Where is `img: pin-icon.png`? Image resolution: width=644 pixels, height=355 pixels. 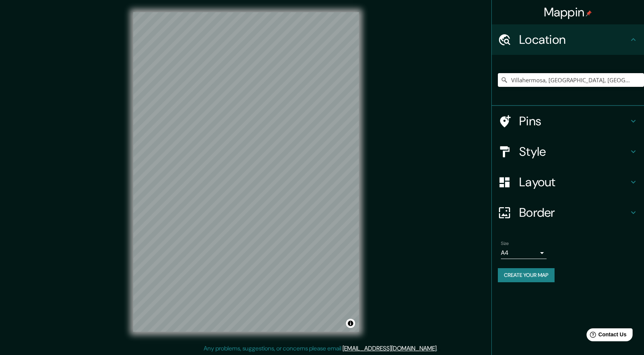
img: pin-icon.png is located at coordinates (589, 14).